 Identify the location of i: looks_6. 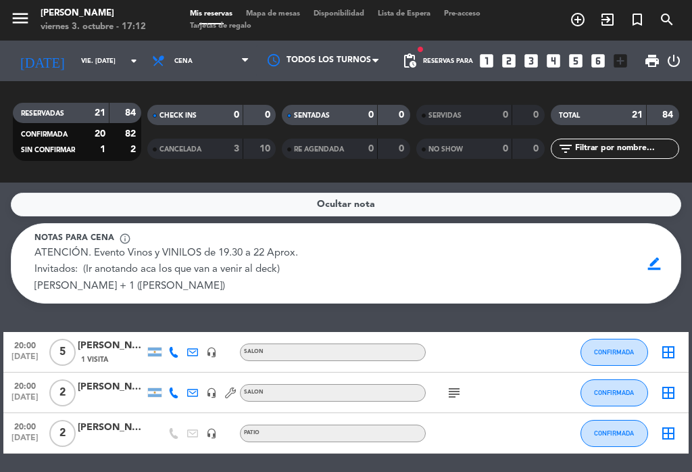
(598, 61).